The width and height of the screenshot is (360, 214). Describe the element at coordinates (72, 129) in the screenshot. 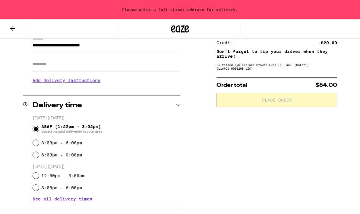

I see `span: ASAP (1:22pm - 3:02pm)` at that location.